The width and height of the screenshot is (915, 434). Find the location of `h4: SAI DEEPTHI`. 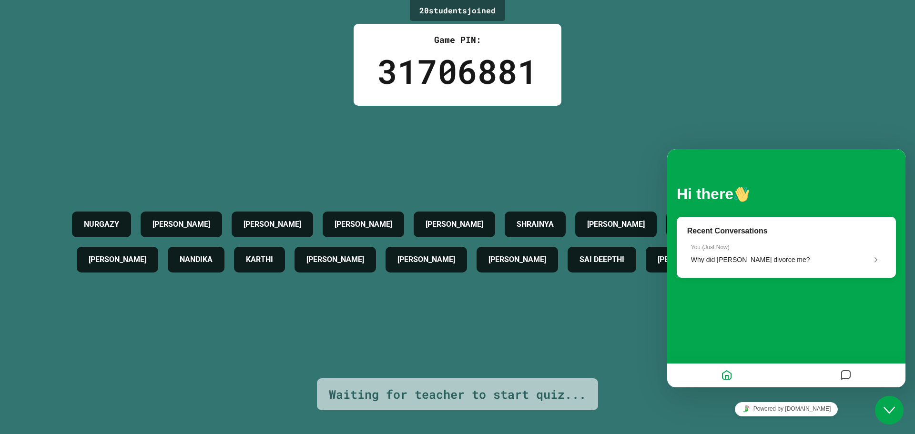

h4: SAI DEEPTHI is located at coordinates (602, 260).